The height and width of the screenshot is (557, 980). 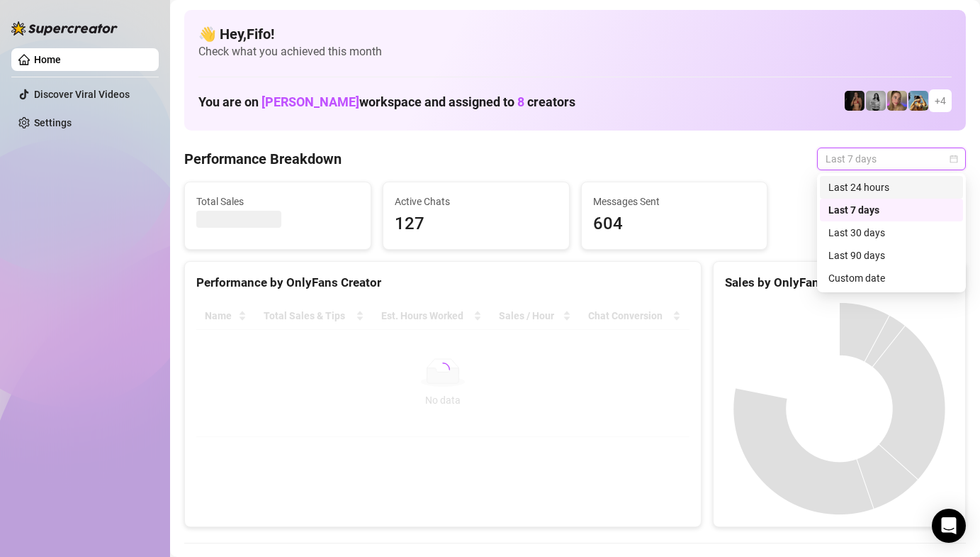 I want to click on span: 127, so click(x=477, y=224).